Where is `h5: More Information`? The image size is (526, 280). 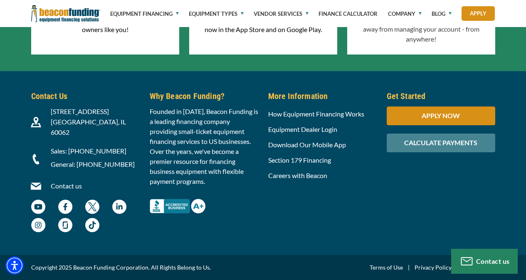 h5: More Information is located at coordinates (323, 96).